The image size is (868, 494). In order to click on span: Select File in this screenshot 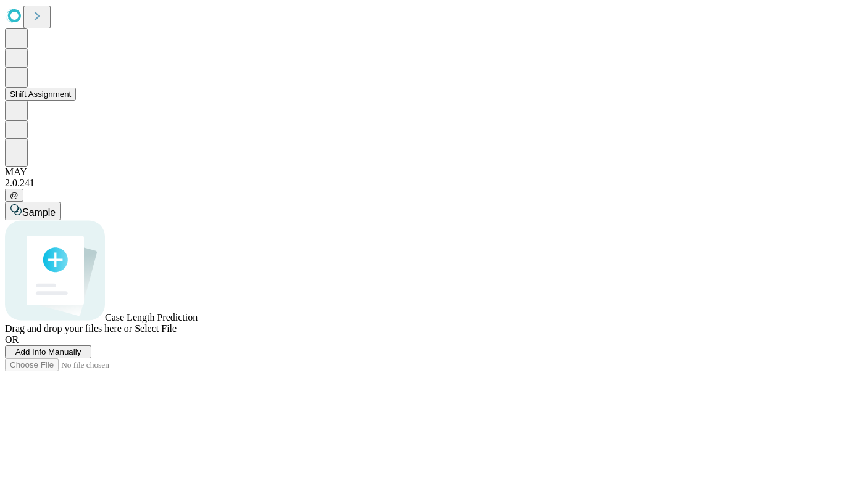, I will do `click(155, 328)`.